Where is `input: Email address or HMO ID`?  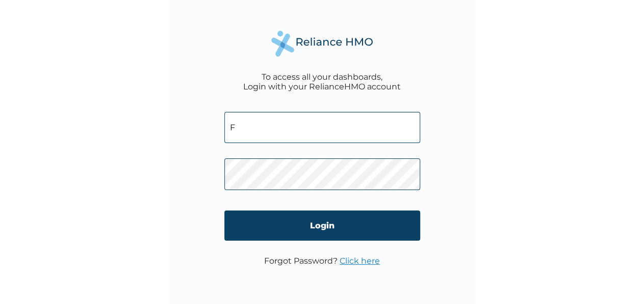
input: Email address or HMO ID is located at coordinates (322, 127).